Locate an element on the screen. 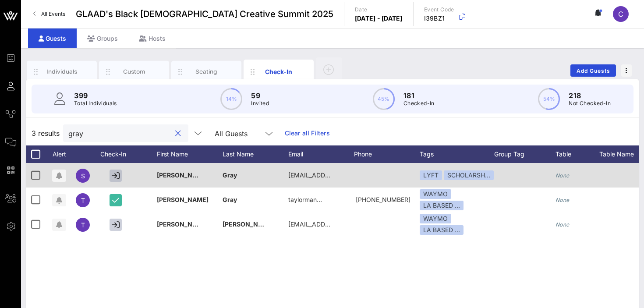 The width and height of the screenshot is (644, 308). a: All Events is located at coordinates (49, 14).